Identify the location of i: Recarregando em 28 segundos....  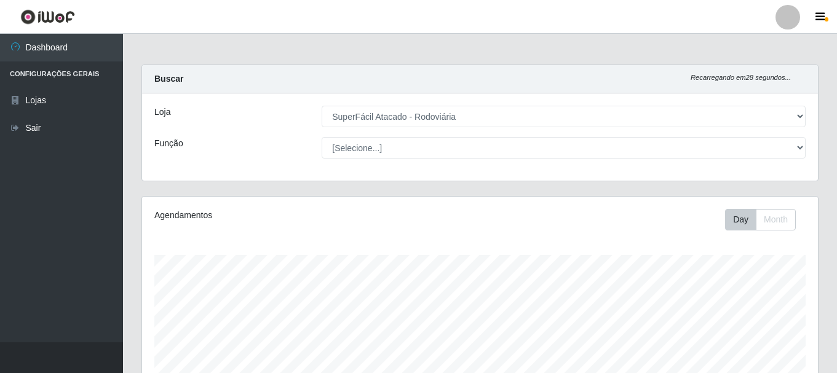
(741, 78).